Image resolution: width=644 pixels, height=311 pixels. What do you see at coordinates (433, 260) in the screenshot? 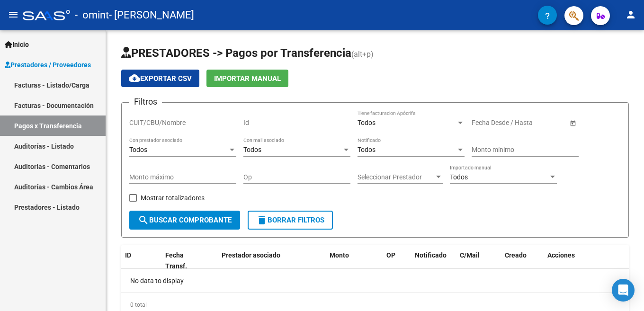
I see `datatable-header-cell: Notificado` at bounding box center [433, 260].